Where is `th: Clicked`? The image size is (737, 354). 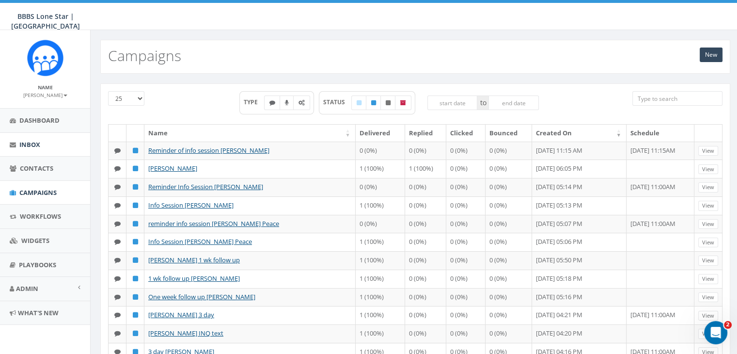 th: Clicked is located at coordinates (466, 133).